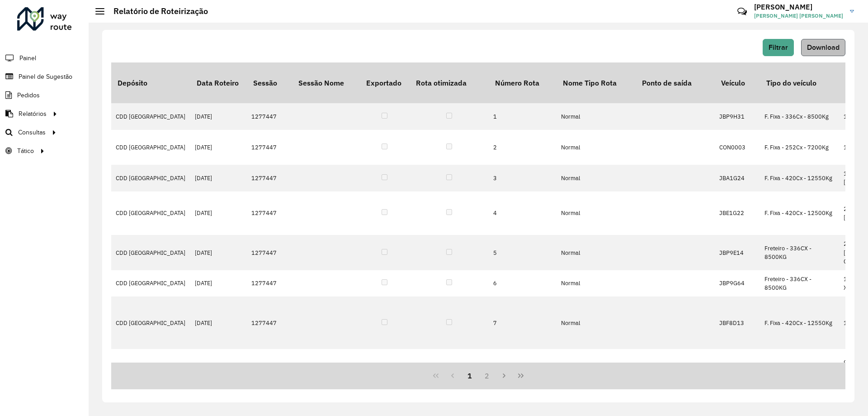  I want to click on button: 2, so click(486, 376).